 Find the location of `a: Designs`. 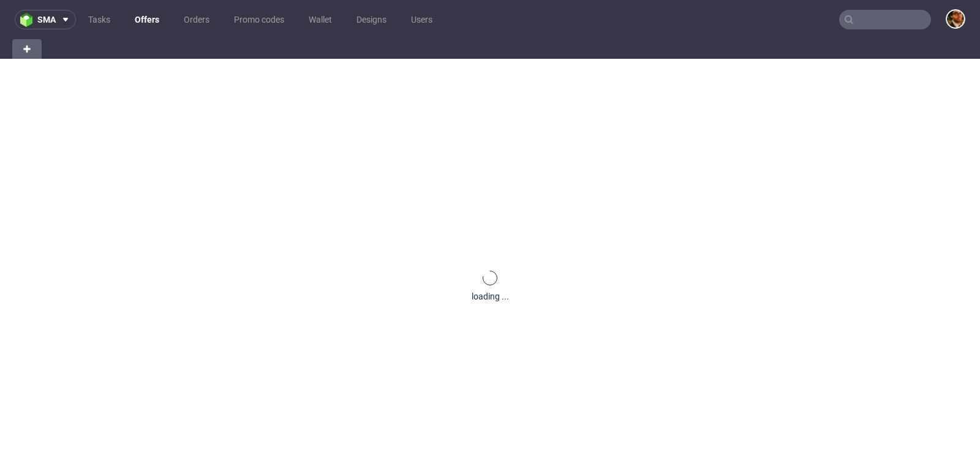

a: Designs is located at coordinates (371, 19).